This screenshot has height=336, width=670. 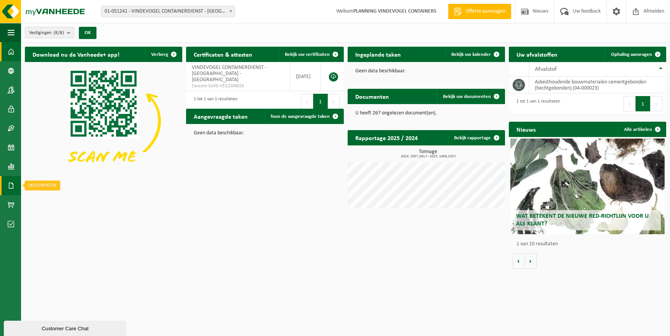 I want to click on h2: Download nu de Vanheede+ app!, so click(x=76, y=54).